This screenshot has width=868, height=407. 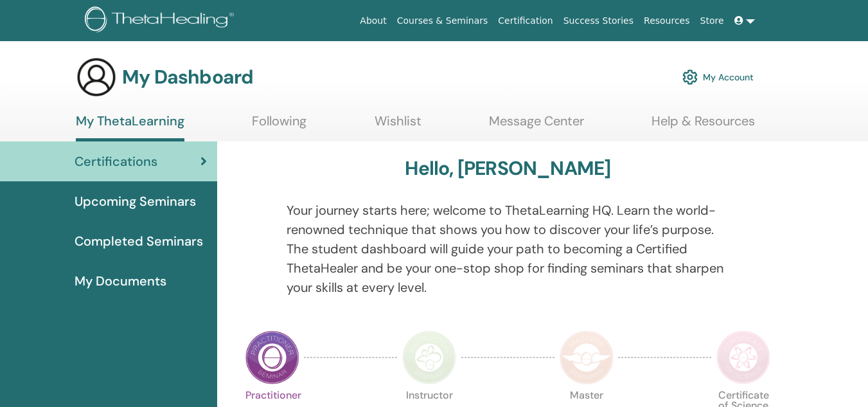 What do you see at coordinates (139, 241) in the screenshot?
I see `span: Completed Seminars` at bounding box center [139, 241].